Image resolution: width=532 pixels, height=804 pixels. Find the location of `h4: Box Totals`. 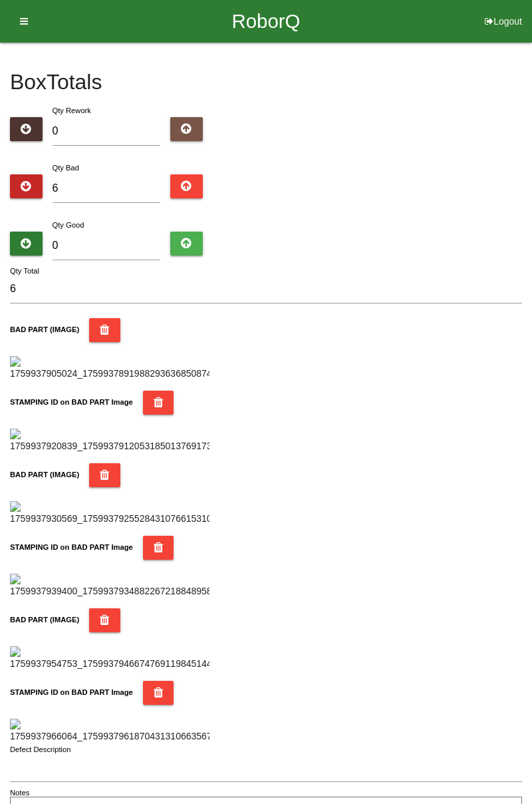

h4: Box Totals is located at coordinates (266, 82).